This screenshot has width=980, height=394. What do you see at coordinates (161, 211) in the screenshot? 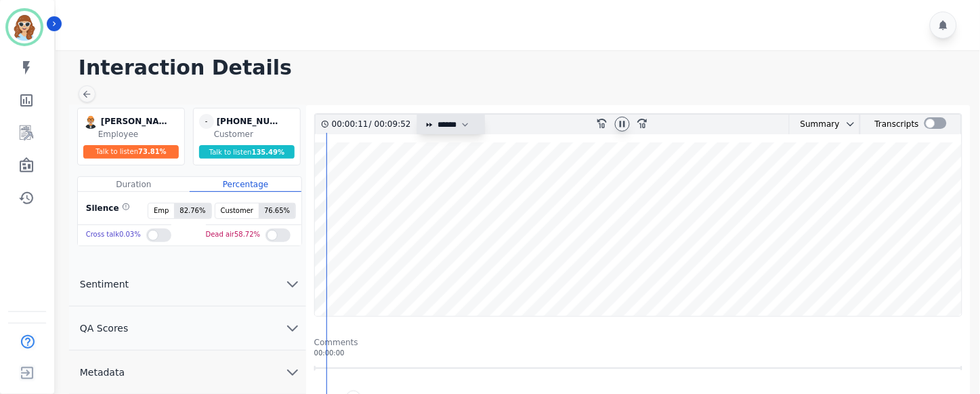
I see `span: Emp` at bounding box center [161, 211].